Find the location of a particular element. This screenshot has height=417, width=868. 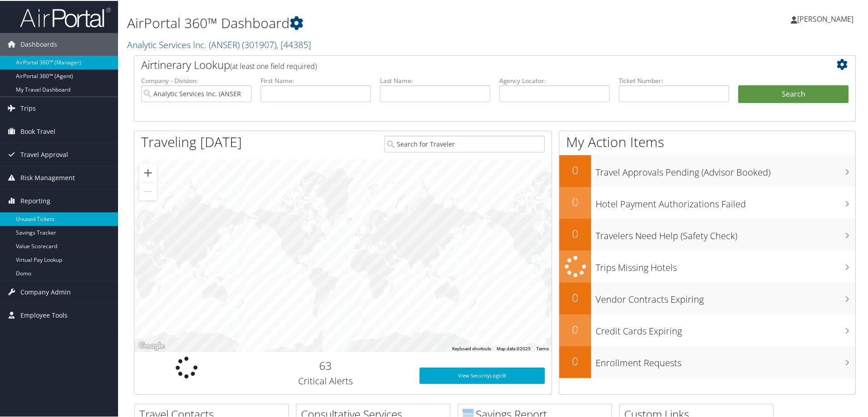

span: ( 301907 ) is located at coordinates (259, 44).